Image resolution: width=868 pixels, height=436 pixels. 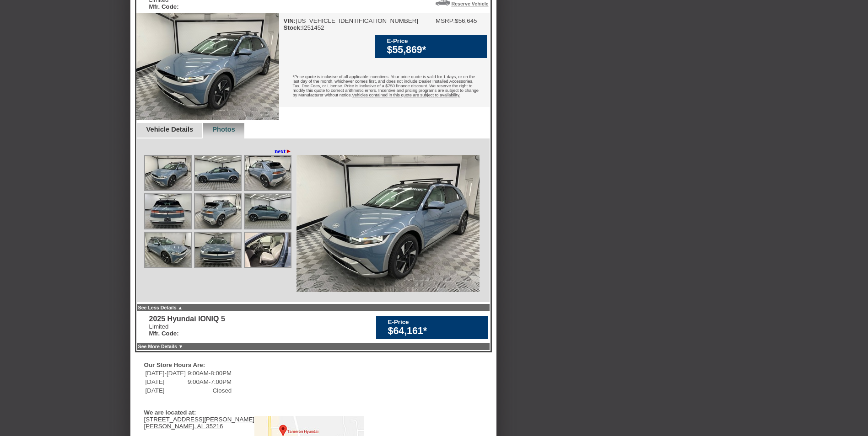 I want to click on td: 9:00AM-8:00PM, so click(x=209, y=373).